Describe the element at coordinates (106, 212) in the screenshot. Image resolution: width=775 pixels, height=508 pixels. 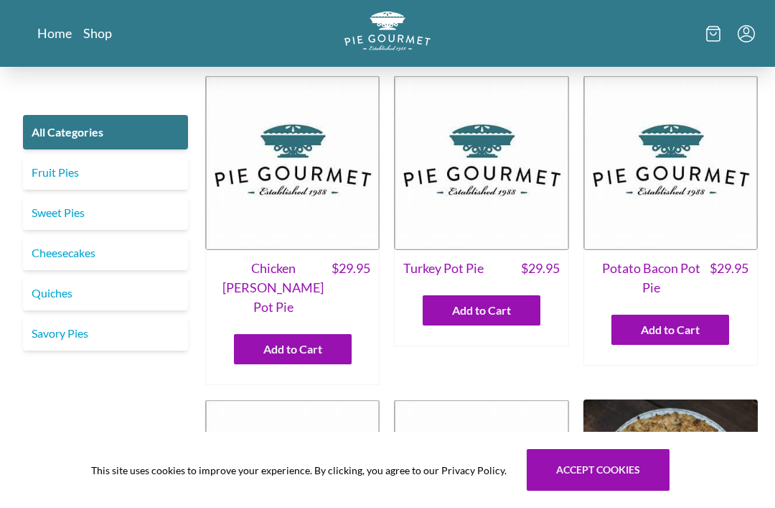
I see `a: Sweet Pies` at that location.